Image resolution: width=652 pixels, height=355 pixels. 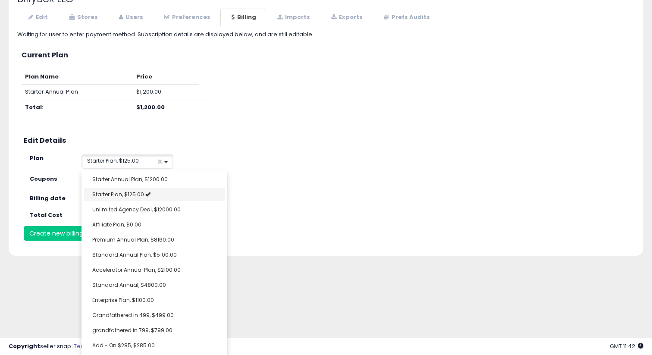 What do you see at coordinates (130, 17) in the screenshot?
I see `a: Users` at bounding box center [130, 17].